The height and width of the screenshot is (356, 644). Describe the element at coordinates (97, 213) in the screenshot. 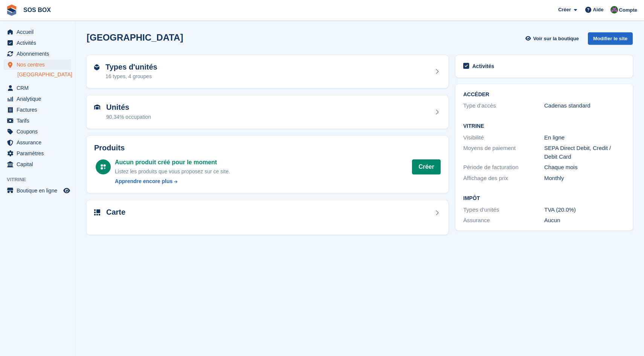

I see `img: map-icn-33ee37083ee616e46c38cad1a60f524a97daa1e2b2c8c0bc3eb3415660979fc1.svg` at that location.